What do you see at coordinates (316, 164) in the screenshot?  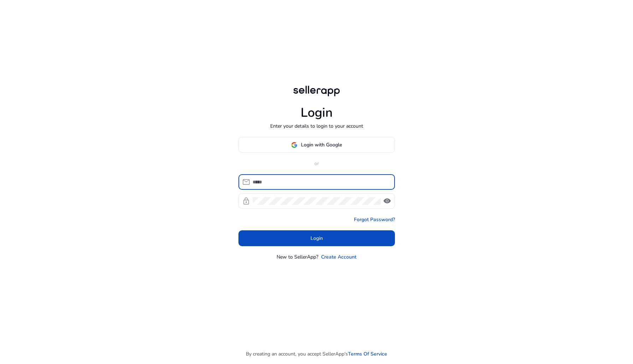 I see `p: or` at bounding box center [316, 164].